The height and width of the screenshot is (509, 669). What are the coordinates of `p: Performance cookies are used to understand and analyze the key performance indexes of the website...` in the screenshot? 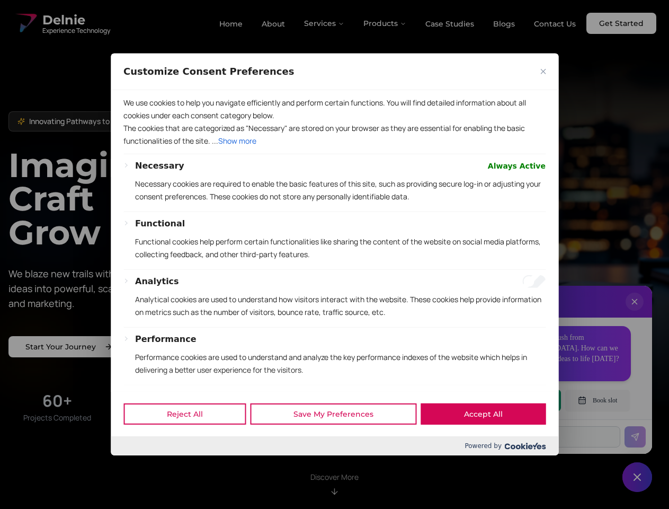 It's located at (340, 364).